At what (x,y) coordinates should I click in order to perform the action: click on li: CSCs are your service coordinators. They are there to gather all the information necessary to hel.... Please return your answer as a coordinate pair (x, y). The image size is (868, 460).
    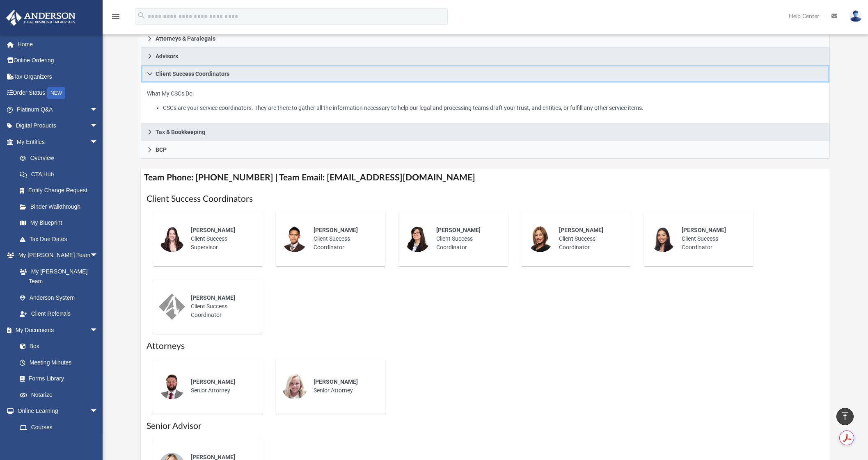
    Looking at the image, I should click on (493, 108).